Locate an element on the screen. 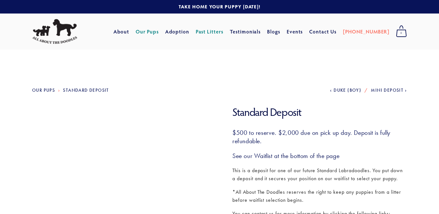 Image resolution: width=439 pixels, height=214 pixels. a: Standard Deposit is located at coordinates (86, 90).